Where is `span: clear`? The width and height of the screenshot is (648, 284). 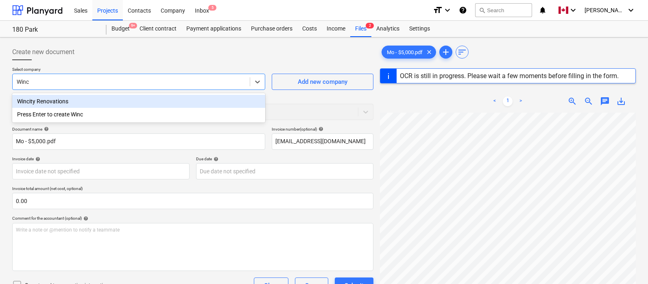
span: clear is located at coordinates (429, 52).